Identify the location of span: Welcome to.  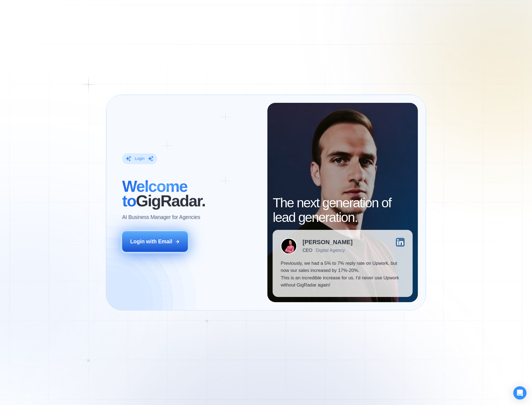
(154, 193).